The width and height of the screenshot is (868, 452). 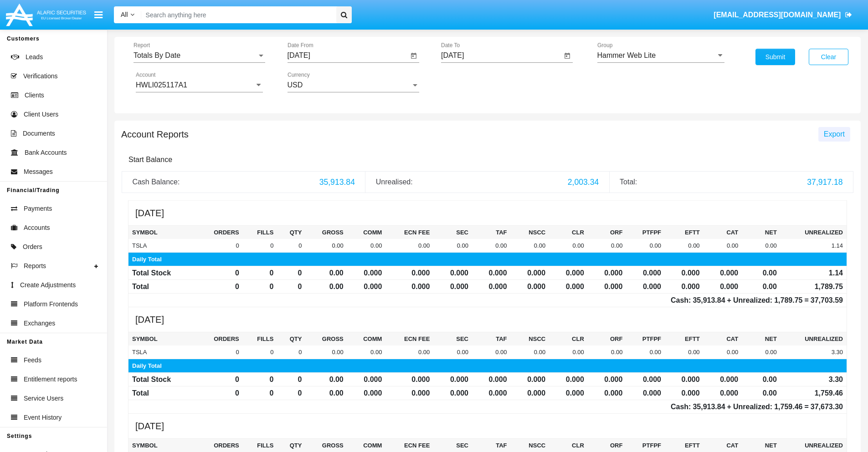 I want to click on span: 37,703.59, so click(x=827, y=300).